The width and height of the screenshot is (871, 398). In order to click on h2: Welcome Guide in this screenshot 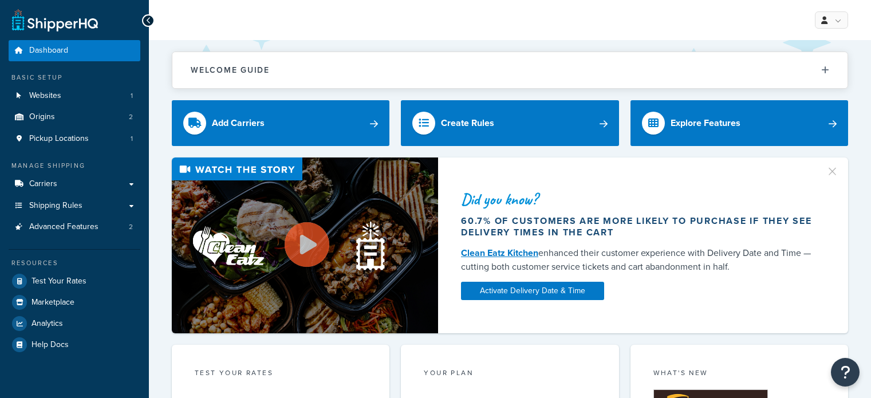, I will do `click(230, 70)`.